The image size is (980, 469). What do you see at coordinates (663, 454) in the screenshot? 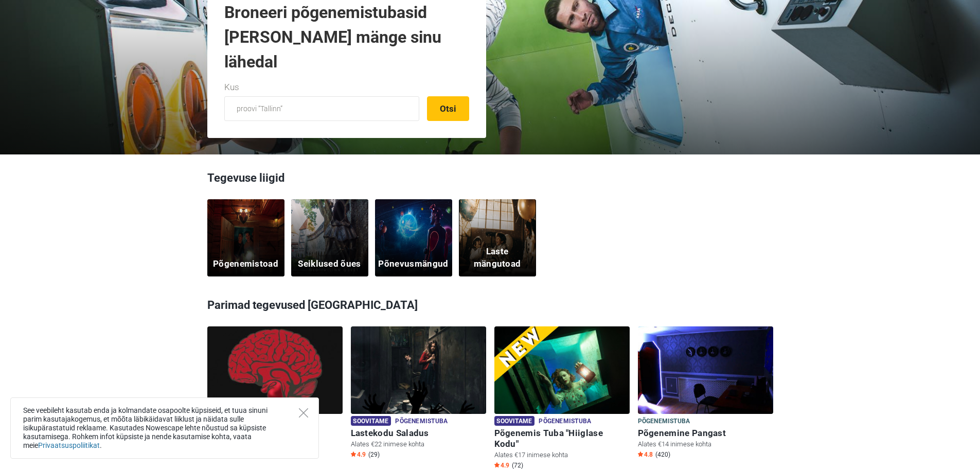
I see `span: (420)` at bounding box center [663, 454].